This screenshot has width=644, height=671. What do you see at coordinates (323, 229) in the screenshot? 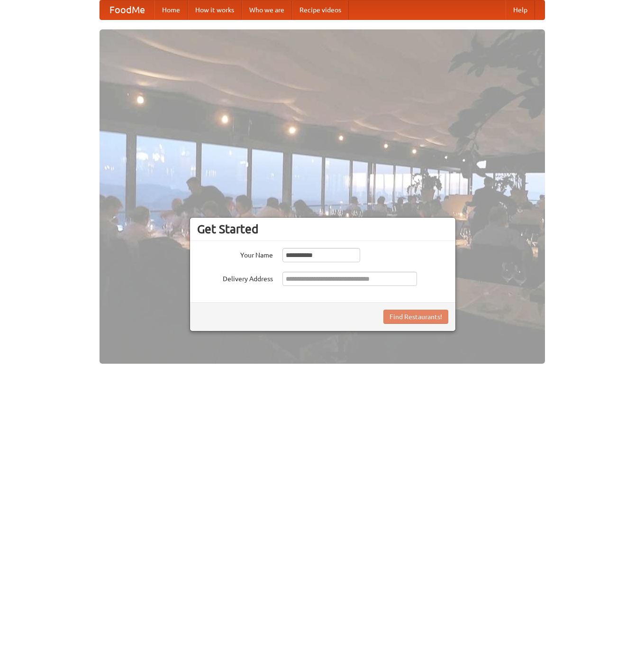
I see `h3: Get Started` at bounding box center [323, 229].